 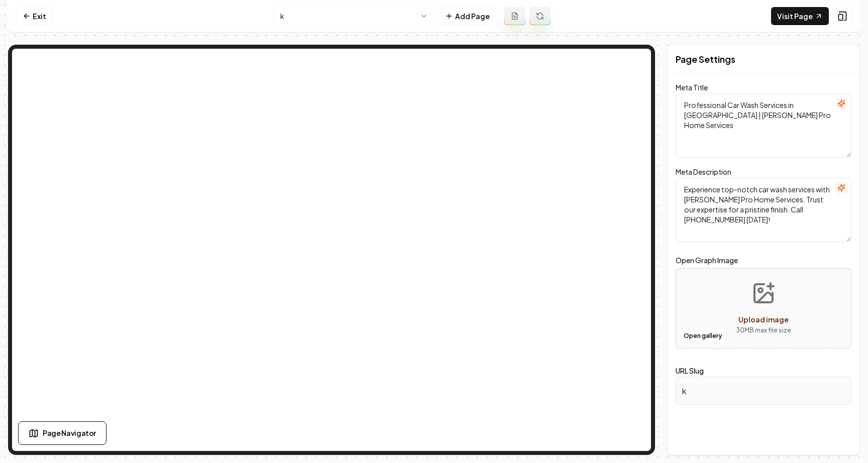 What do you see at coordinates (703, 172) in the screenshot?
I see `label: Meta Description` at bounding box center [703, 172].